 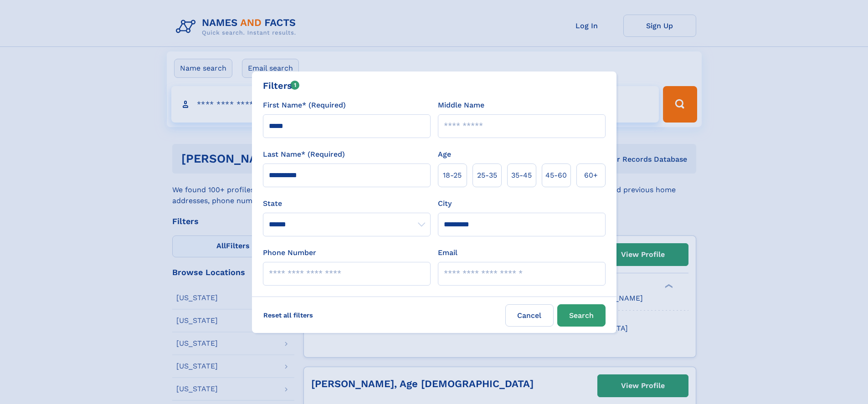 I want to click on label: Age, so click(x=444, y=154).